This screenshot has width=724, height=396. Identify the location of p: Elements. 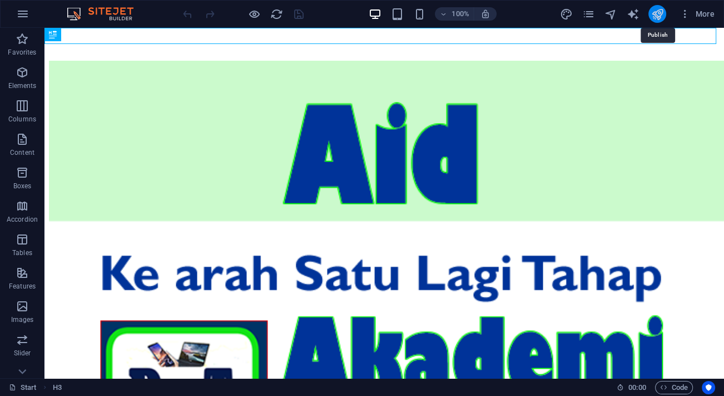
(22, 86).